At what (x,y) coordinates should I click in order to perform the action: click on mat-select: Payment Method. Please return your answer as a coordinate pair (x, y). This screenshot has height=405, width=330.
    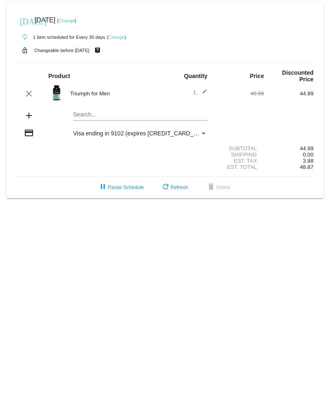
    Looking at the image, I should click on (140, 133).